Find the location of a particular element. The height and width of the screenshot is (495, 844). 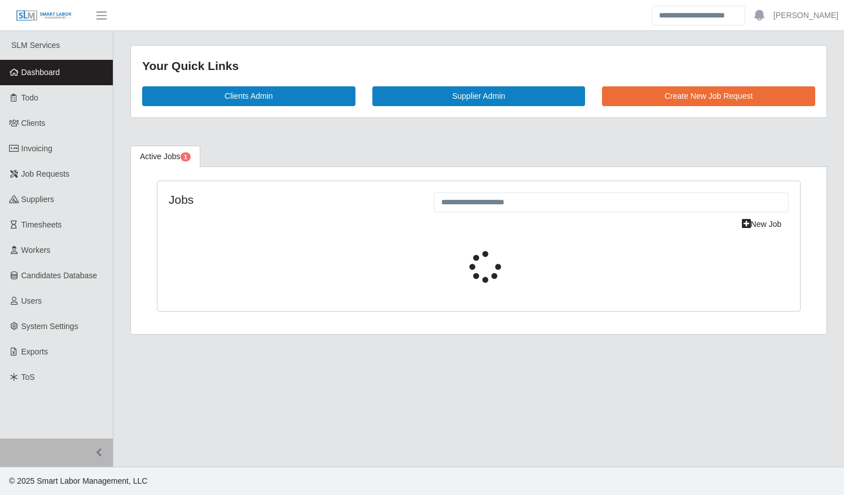

span: Pending Jobs is located at coordinates (186, 157).